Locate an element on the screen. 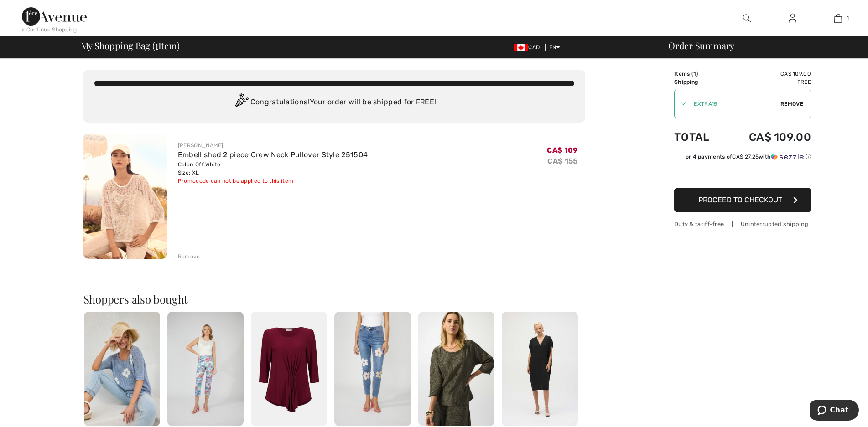 Image resolution: width=868 pixels, height=427 pixels. img: Floral Embroidered Skinny Jeans Style 256842U is located at coordinates (372, 369).